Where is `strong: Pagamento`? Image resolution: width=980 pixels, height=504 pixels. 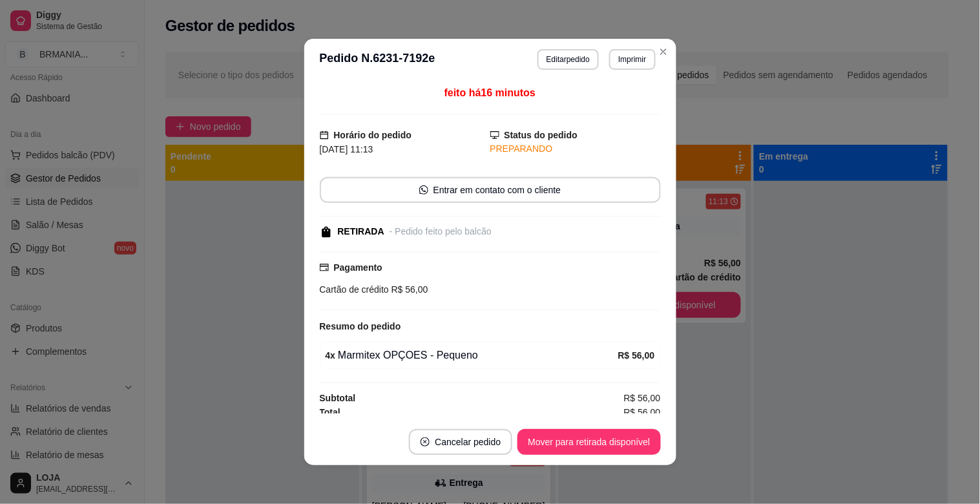 strong: Pagamento is located at coordinates (358, 267).